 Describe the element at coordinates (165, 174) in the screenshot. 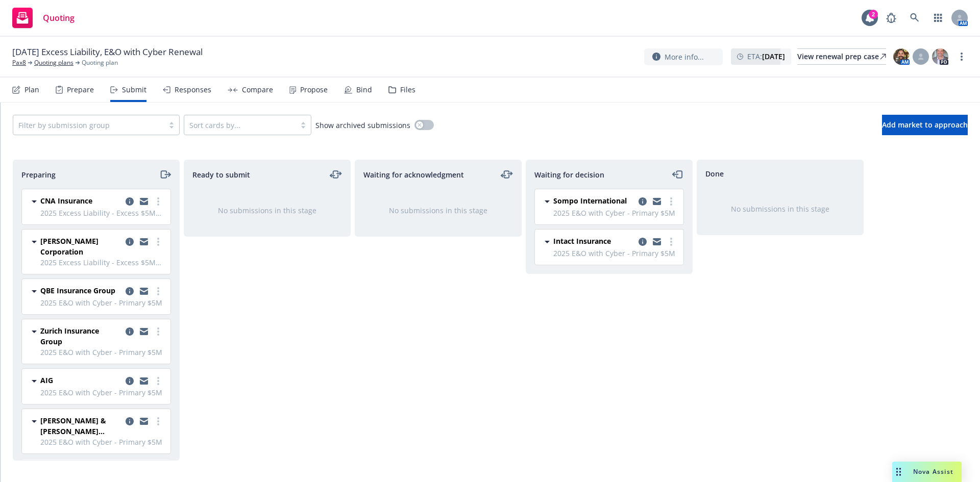

I see `a: moveRight` at that location.